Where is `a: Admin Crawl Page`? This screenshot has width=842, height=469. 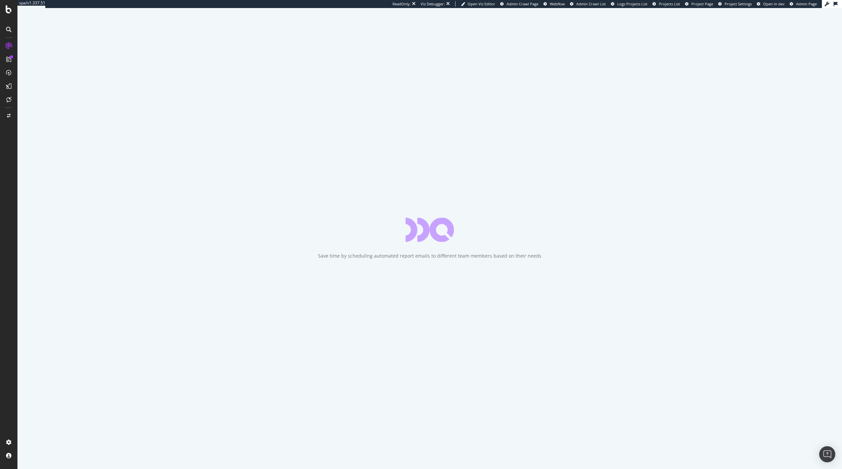 a: Admin Crawl Page is located at coordinates (519, 4).